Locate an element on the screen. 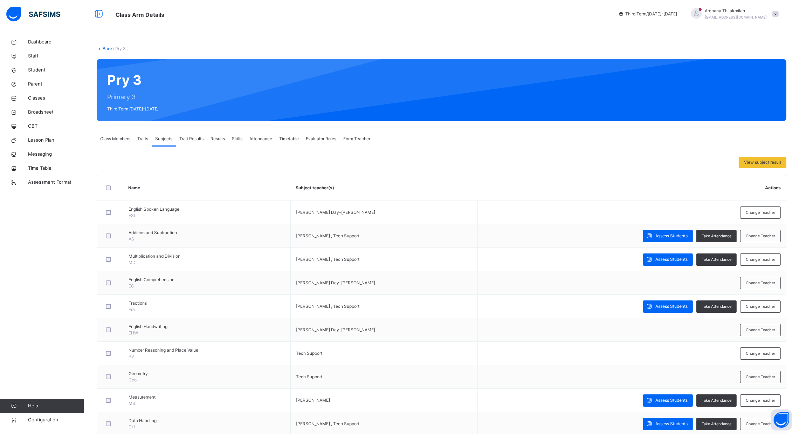 This screenshot has width=799, height=434. span: Results is located at coordinates (218, 139).